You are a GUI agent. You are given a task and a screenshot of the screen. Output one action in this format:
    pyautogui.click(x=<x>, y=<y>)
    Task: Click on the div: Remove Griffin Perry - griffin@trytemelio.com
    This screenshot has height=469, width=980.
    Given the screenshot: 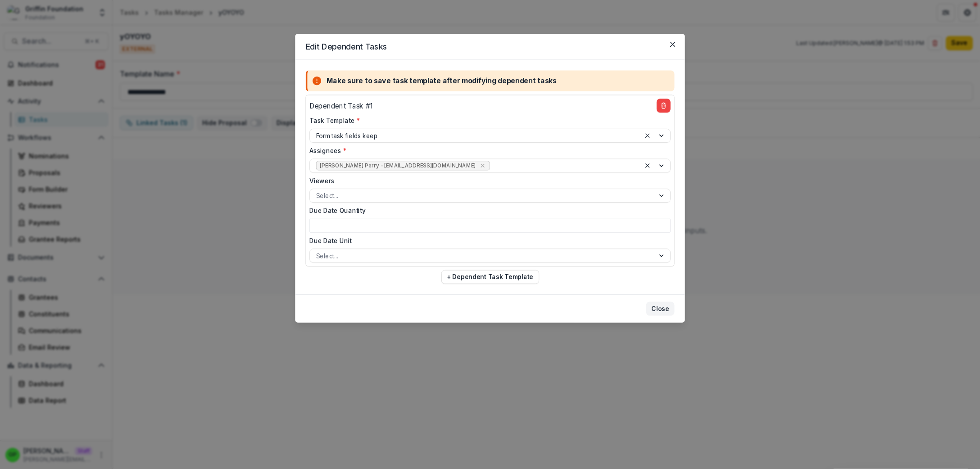 What is the action you would take?
    pyautogui.click(x=482, y=165)
    